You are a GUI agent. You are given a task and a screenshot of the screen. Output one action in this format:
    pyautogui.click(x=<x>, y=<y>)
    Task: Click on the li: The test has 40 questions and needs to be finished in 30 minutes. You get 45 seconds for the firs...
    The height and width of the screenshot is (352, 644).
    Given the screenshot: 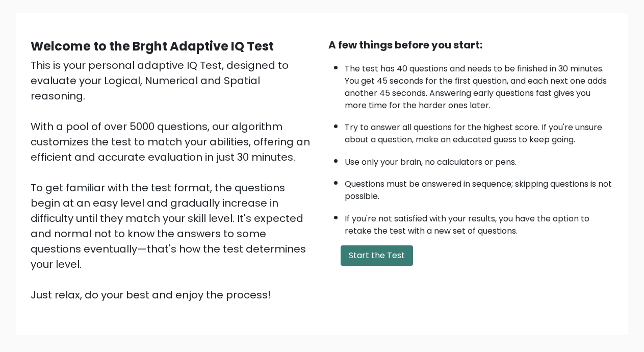 What is the action you would take?
    pyautogui.click(x=479, y=85)
    